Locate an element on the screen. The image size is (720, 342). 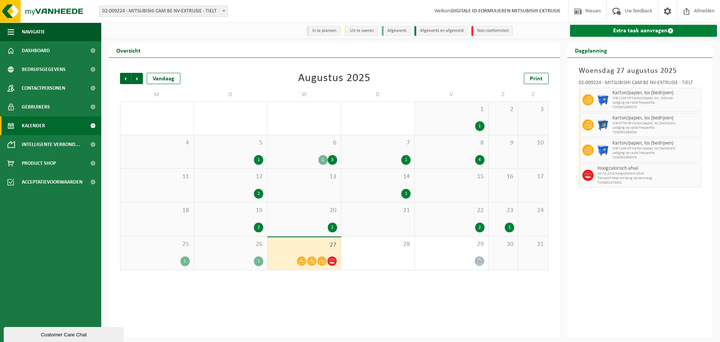
span: Intelligente verbond... is located at coordinates (51, 144).